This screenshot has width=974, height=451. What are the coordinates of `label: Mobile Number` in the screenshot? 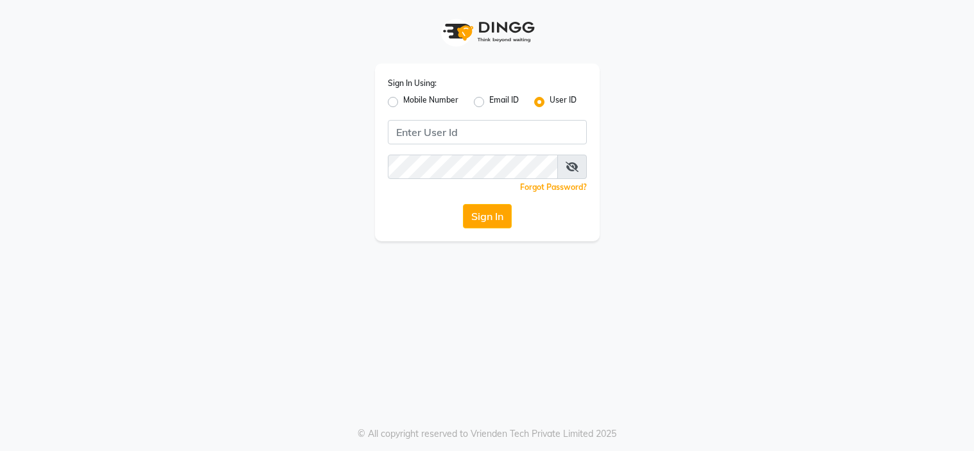 It's located at (431, 102).